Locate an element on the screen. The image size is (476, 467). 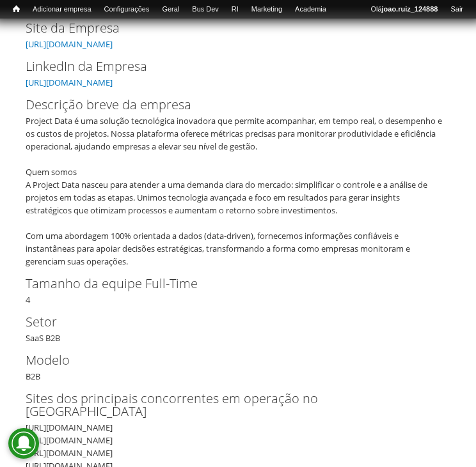
label: LinkedIn da Empresa is located at coordinates (227, 66).